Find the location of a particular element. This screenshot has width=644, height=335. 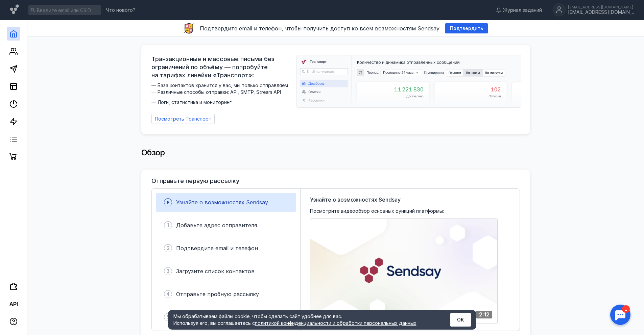

span: Транзакционные и массовые письма без ограничений по объёму — попробуйте на тарифах линейки «Транс... is located at coordinates (222, 67).